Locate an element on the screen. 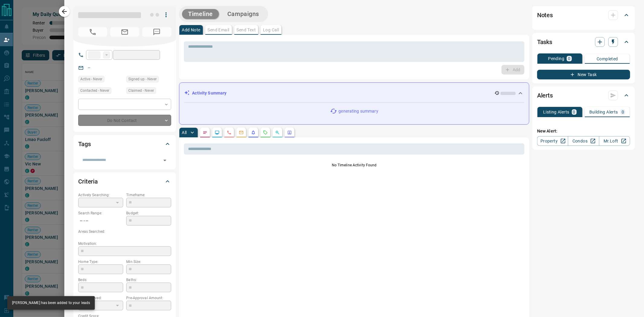 The image size is (644, 317). div: Activity Summary is located at coordinates (354, 93).